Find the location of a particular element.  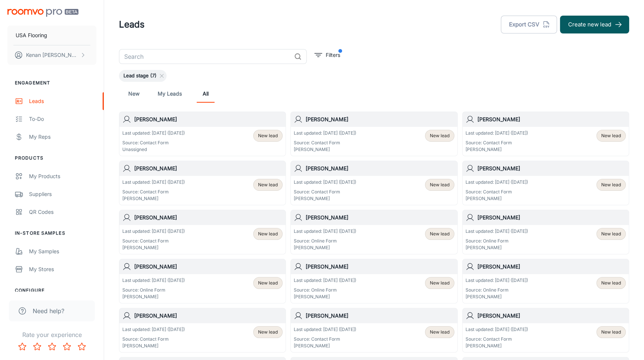

div: My Stores is located at coordinates (63, 269).